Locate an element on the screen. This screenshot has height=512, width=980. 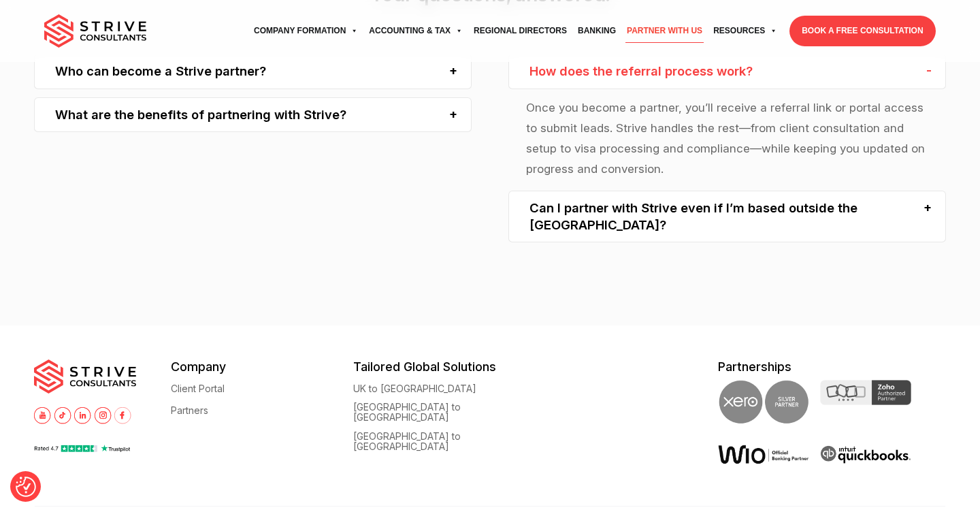
a: Partner with Us is located at coordinates (665, 30).